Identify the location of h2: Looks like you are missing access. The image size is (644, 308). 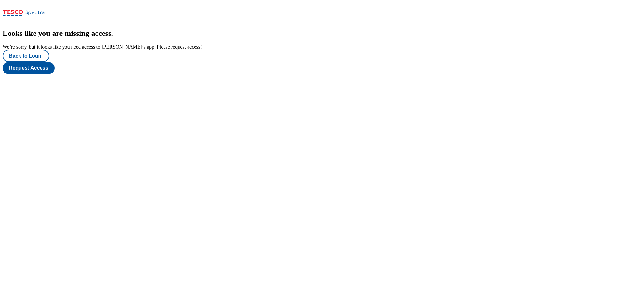
(322, 33).